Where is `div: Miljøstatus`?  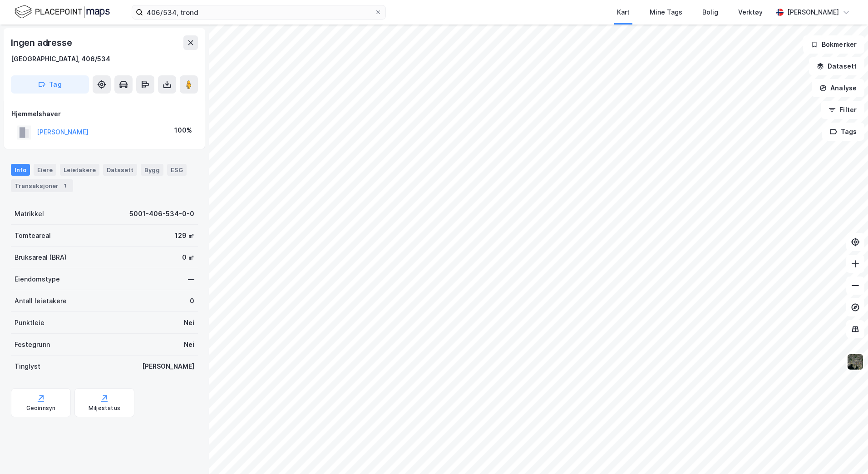 div: Miljøstatus is located at coordinates (104, 408).